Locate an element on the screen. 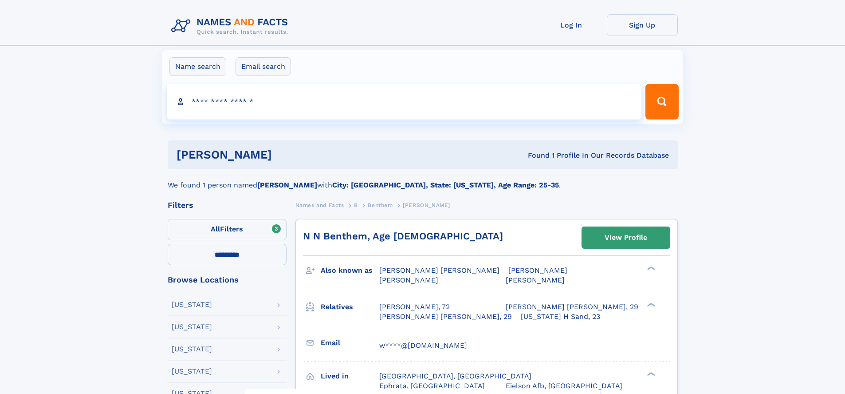 Image resolution: width=845 pixels, height=394 pixels. span: All is located at coordinates (215, 229).